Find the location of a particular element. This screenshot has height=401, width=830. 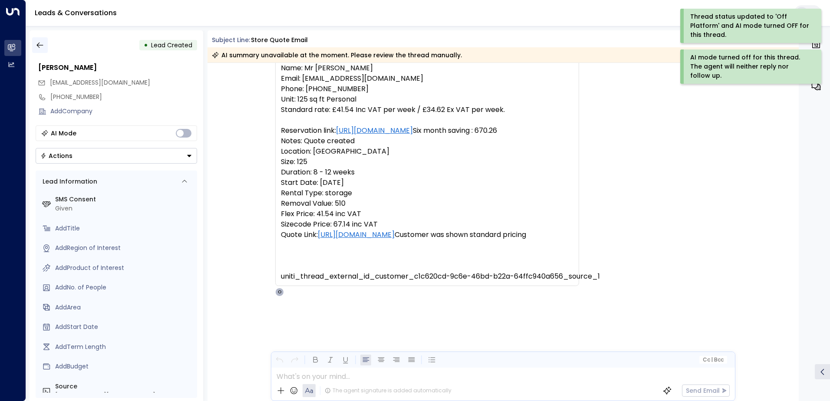

button: Cc|Bcc is located at coordinates (712, 360).